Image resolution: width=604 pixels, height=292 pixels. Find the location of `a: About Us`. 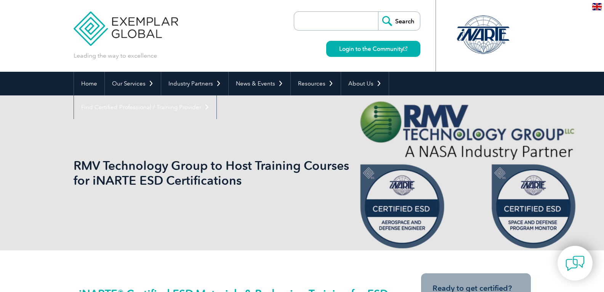

a: About Us is located at coordinates (365, 83).